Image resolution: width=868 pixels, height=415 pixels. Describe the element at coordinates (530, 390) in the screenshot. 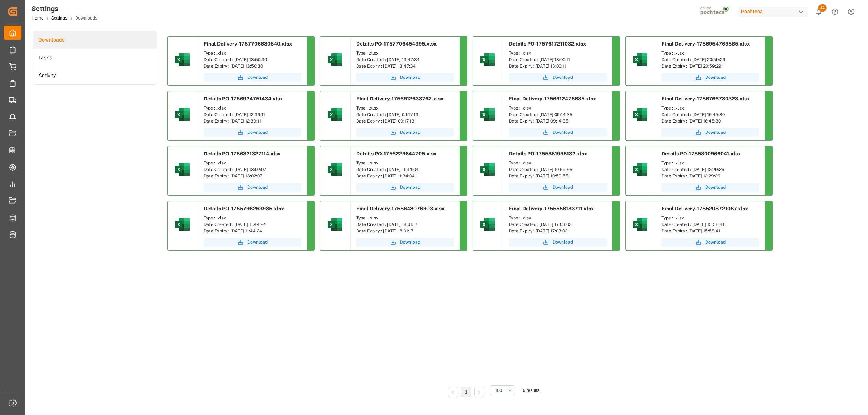

I see `span: 16 results` at that location.